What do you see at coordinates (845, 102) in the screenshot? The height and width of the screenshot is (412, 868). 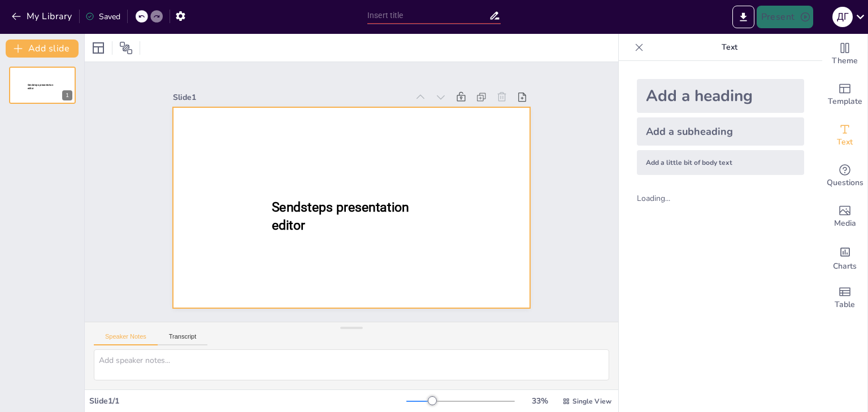 I see `span: Template` at bounding box center [845, 102].